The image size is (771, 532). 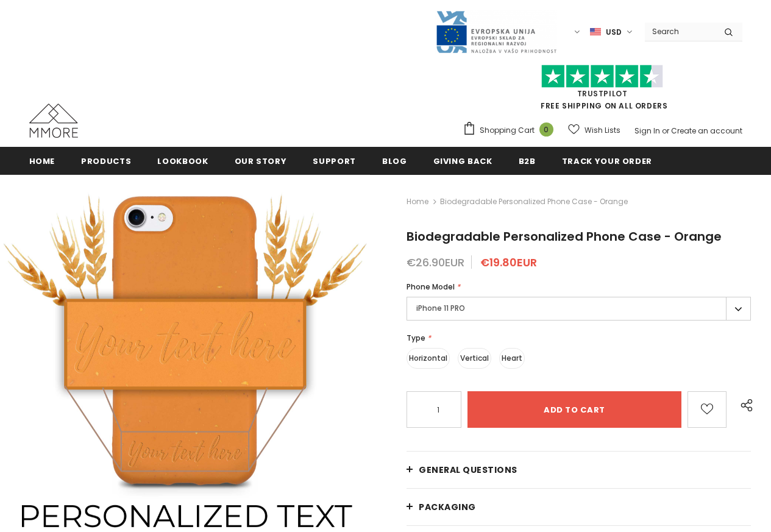 I want to click on a: Sign In, so click(x=647, y=130).